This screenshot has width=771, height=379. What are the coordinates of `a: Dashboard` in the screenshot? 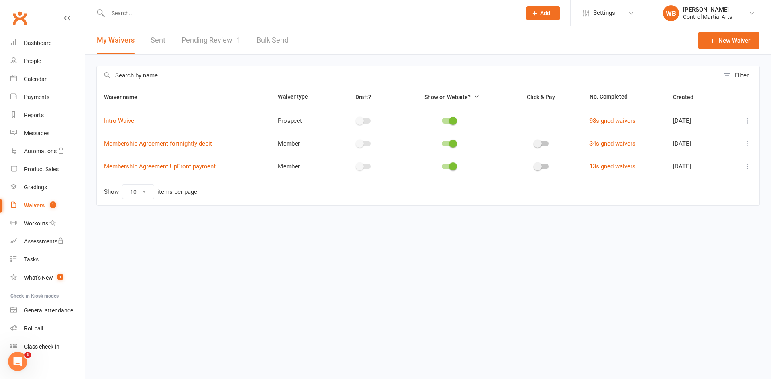 It's located at (47, 43).